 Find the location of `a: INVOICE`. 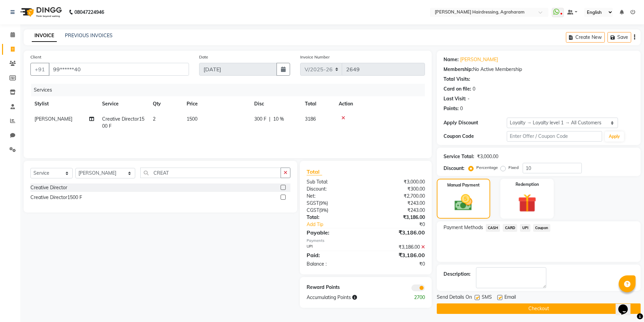

a: INVOICE is located at coordinates (44, 36).